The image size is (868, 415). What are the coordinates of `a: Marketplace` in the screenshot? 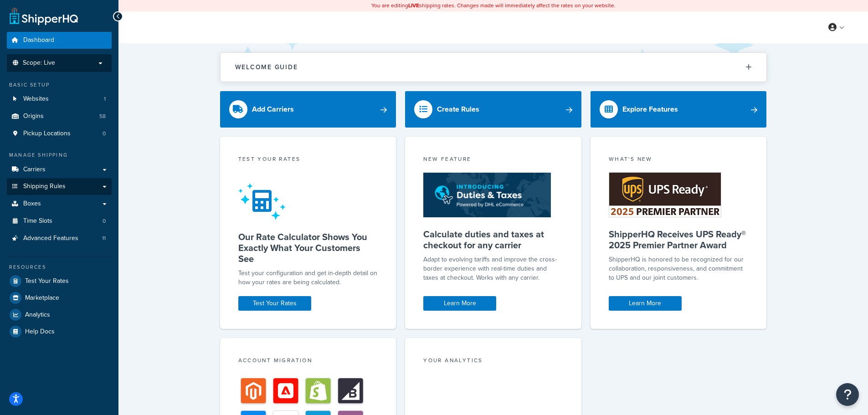 It's located at (59, 298).